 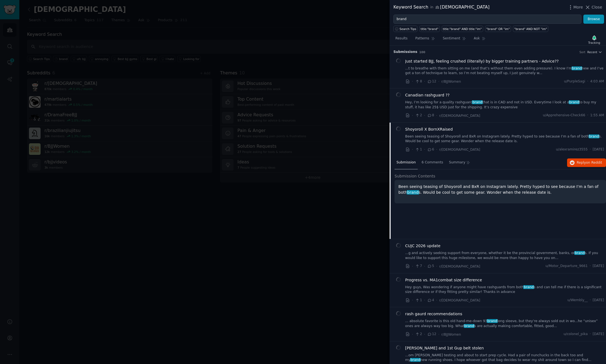 I want to click on span: Submission Contents, so click(x=415, y=176).